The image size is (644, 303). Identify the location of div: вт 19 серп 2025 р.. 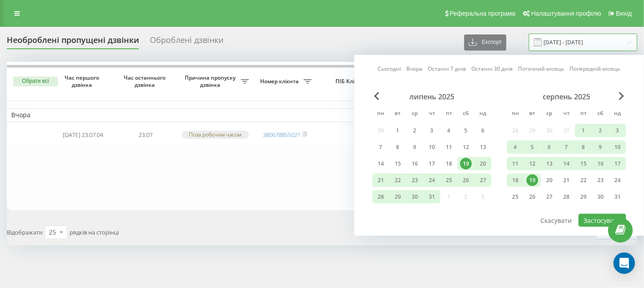
(532, 180).